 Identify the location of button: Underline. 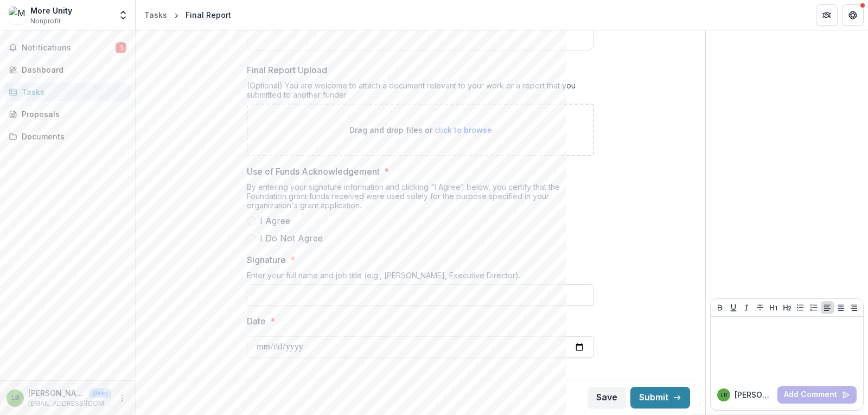
(733, 308).